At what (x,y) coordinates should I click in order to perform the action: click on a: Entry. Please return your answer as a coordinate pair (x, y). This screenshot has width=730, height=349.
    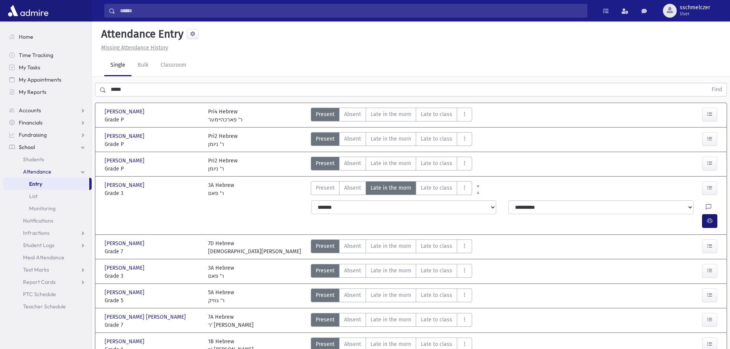
    Looking at the image, I should click on (46, 184).